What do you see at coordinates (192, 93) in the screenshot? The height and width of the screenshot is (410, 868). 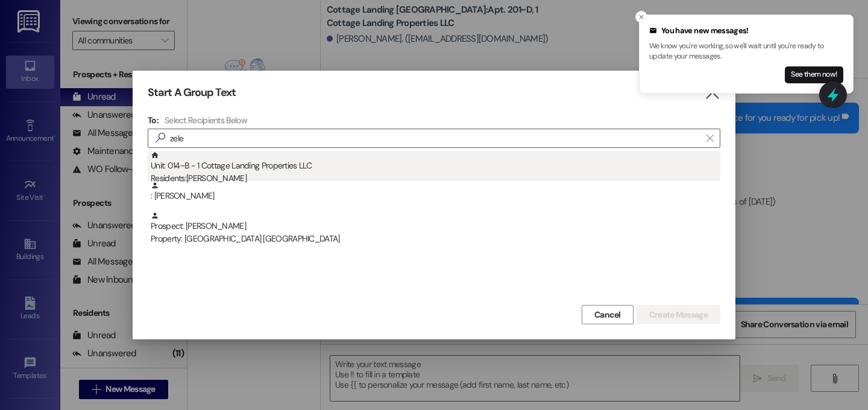 I see `h3: Start A Group Text` at bounding box center [192, 93].